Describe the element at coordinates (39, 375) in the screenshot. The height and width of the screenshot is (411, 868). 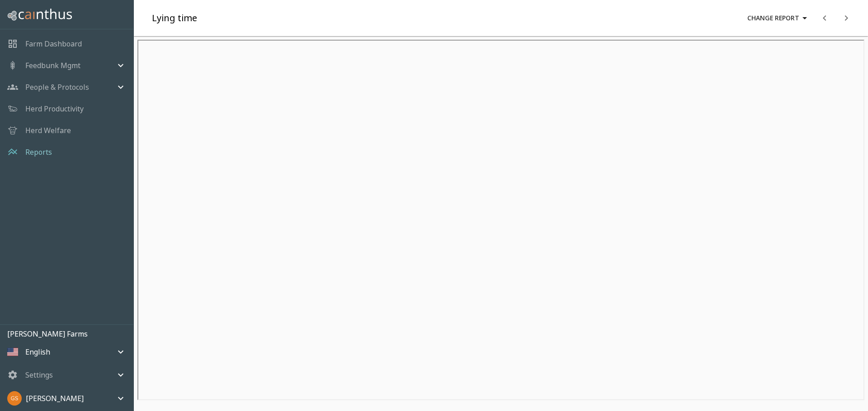
I see `p: Settings` at that location.